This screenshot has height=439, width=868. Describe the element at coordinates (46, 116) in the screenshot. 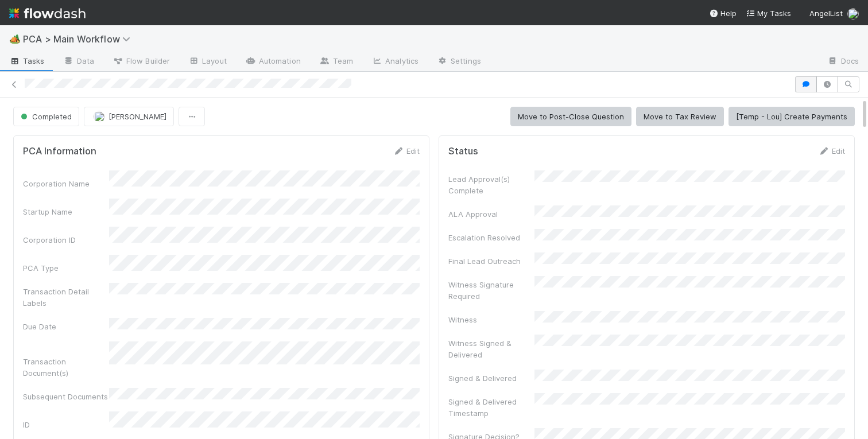

I see `button: Completed` at that location.